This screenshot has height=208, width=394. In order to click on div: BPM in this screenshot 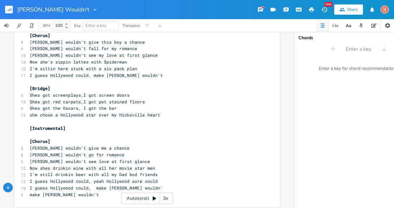, I will do `click(46, 26)`.